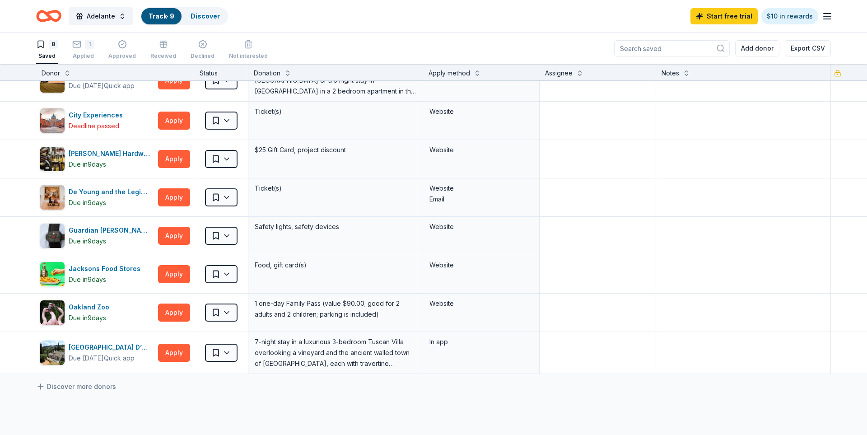 The height and width of the screenshot is (435, 867). I want to click on div: Deadline passed, so click(94, 126).